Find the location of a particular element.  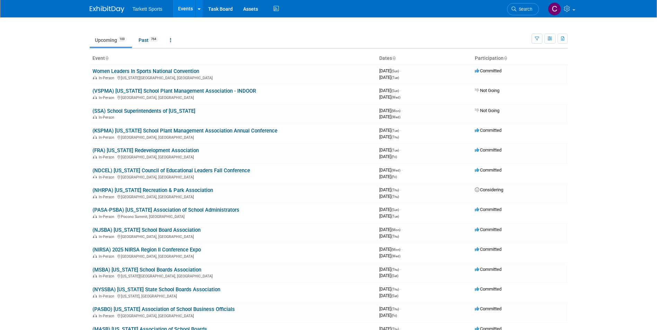

th: Dates is located at coordinates (424, 59).